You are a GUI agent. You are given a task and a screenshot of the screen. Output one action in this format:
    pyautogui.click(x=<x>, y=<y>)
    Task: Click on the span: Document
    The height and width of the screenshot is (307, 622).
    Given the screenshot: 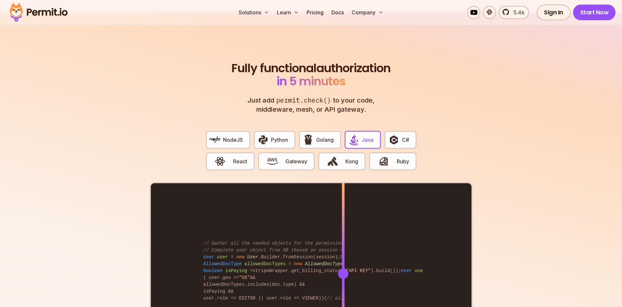 What is the action you would take?
    pyautogui.click(x=352, y=257)
    